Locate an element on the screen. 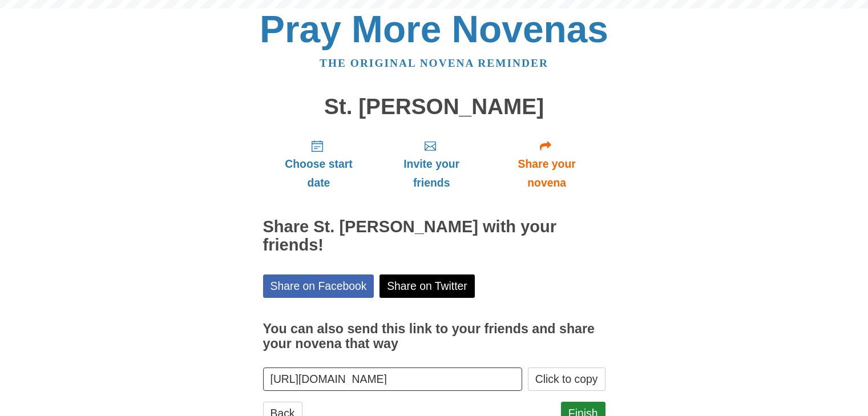  a: Share on Facebook is located at coordinates (318, 285).